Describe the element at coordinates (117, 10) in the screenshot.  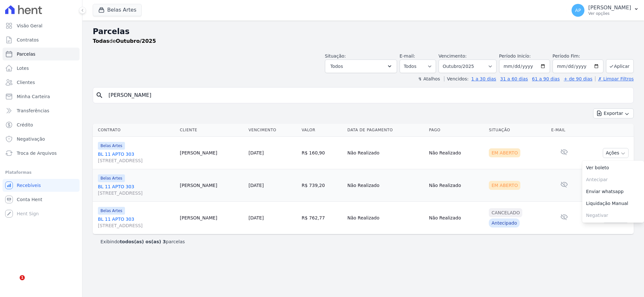
I see `button: Belas Artes` at that location.